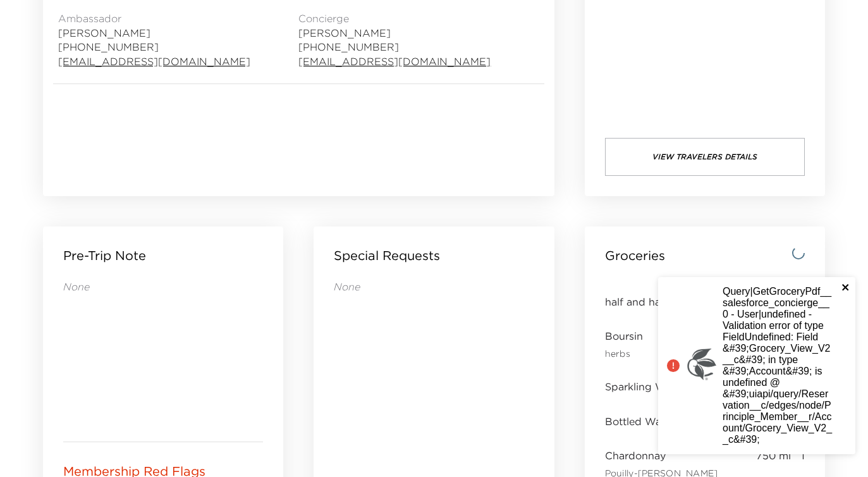 The width and height of the screenshot is (868, 477). What do you see at coordinates (154, 18) in the screenshot?
I see `span: Ambassador` at bounding box center [154, 18].